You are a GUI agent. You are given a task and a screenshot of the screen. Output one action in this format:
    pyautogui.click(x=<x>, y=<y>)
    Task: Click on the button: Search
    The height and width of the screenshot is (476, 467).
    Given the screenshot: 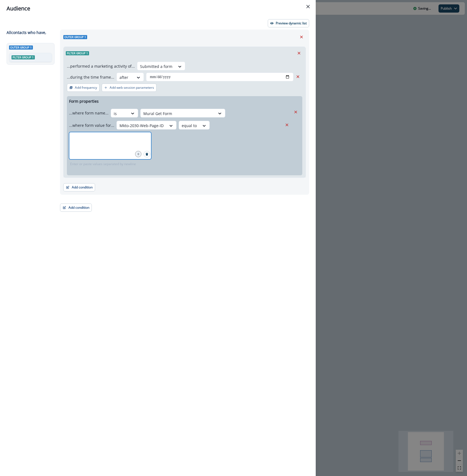 What is the action you would take?
    pyautogui.click(x=146, y=154)
    